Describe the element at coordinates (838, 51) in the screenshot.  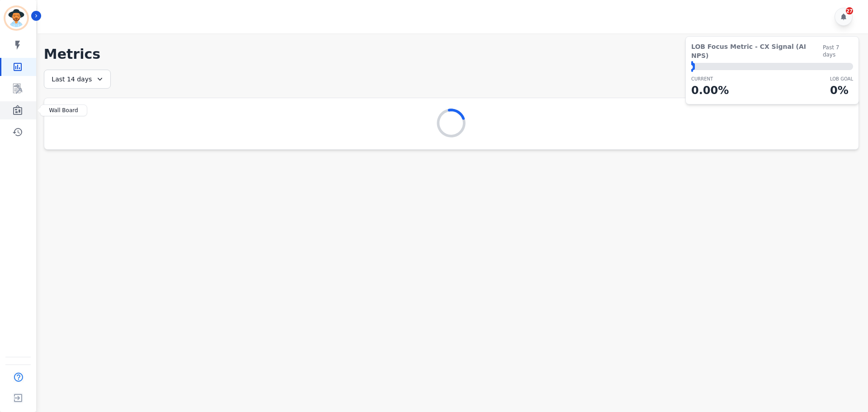
I see `span: Past 7 days` at that location.